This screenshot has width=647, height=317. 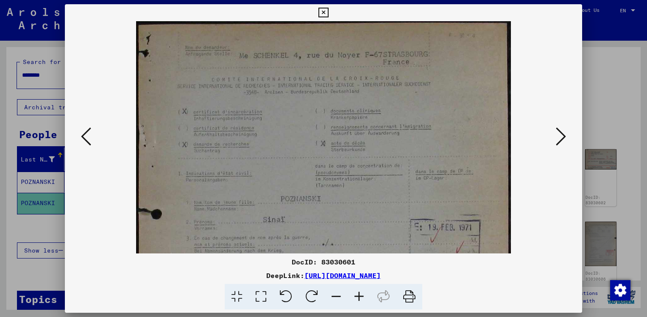 What do you see at coordinates (323, 275) in the screenshot?
I see `div: DeepLink:` at bounding box center [323, 275].